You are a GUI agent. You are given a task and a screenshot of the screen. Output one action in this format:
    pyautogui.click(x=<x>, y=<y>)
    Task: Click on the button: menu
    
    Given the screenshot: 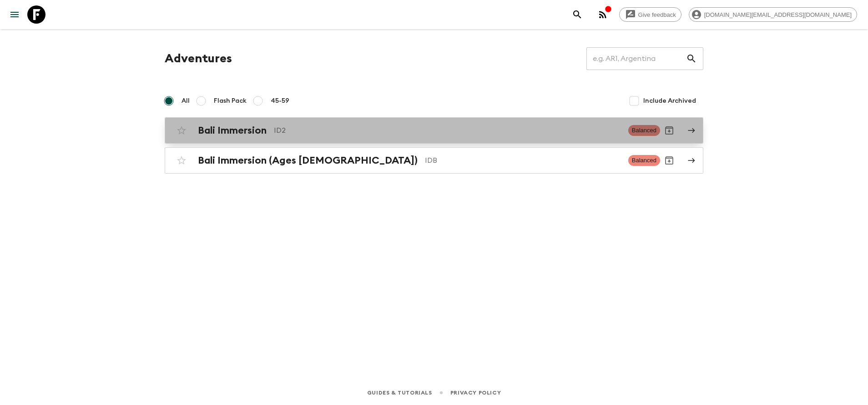 What is the action you would take?
    pyautogui.click(x=14, y=14)
    